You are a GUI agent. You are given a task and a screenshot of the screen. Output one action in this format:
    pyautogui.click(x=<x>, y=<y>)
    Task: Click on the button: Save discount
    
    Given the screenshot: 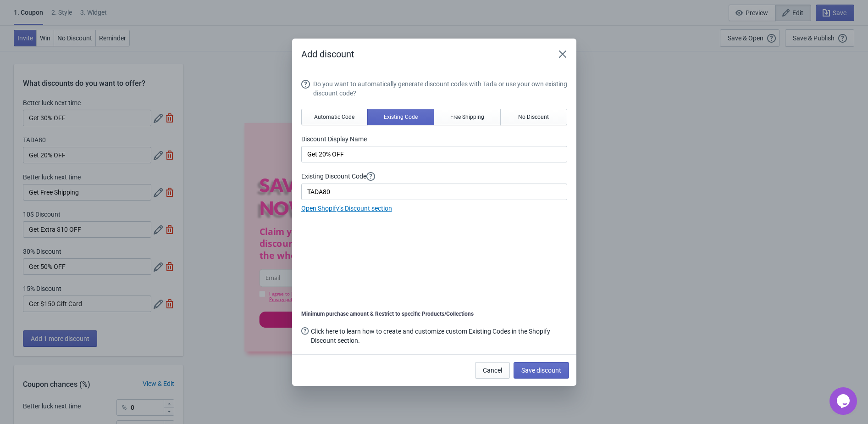 What is the action you would take?
    pyautogui.click(x=541, y=370)
    